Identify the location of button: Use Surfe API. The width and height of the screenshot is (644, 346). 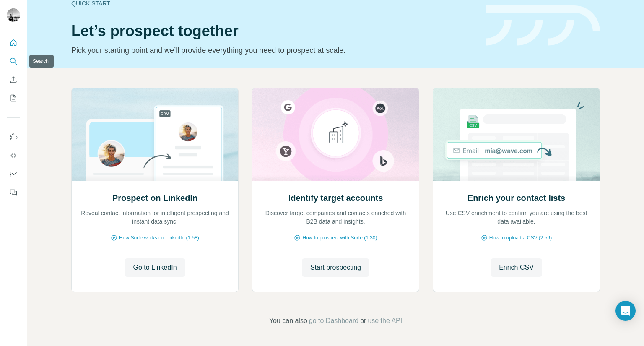
(14, 156).